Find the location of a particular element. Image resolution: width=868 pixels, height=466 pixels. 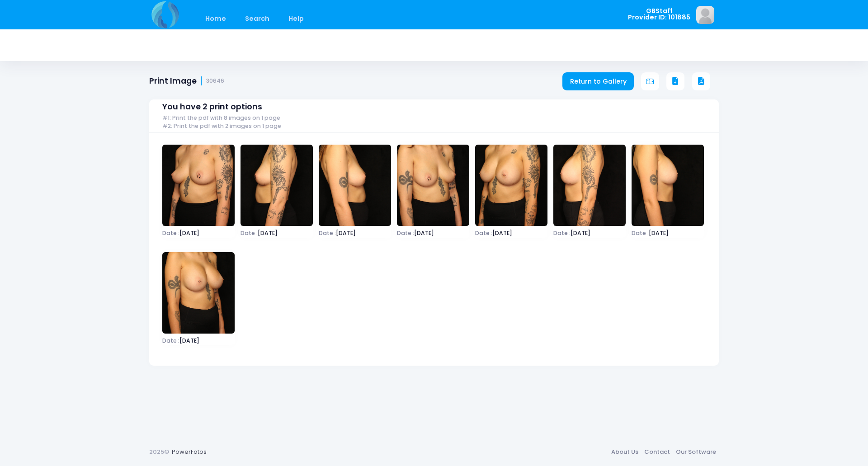

span: 2025© is located at coordinates (159, 451).